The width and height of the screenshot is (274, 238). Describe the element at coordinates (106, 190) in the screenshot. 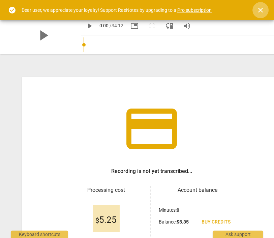

I see `h3: Processing cost` at that location.